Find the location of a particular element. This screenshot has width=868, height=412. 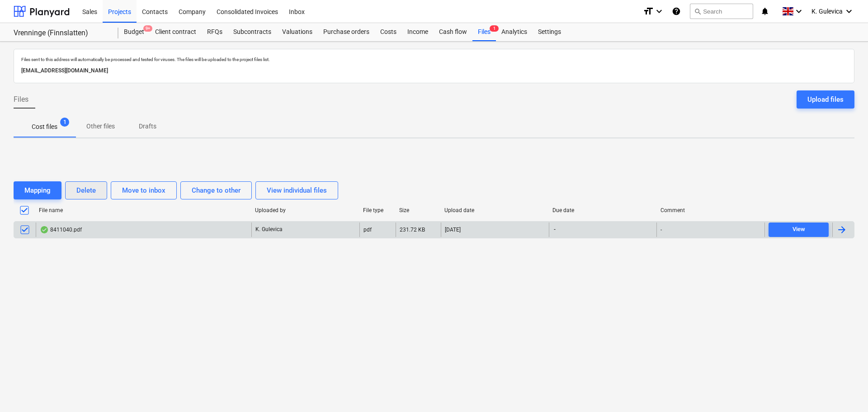

div: File name is located at coordinates (144, 210).